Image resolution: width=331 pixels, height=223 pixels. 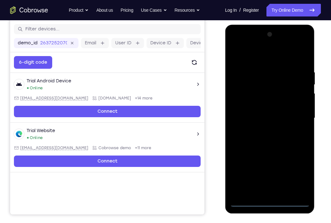 I want to click on button: 6-digit code, so click(x=23, y=60).